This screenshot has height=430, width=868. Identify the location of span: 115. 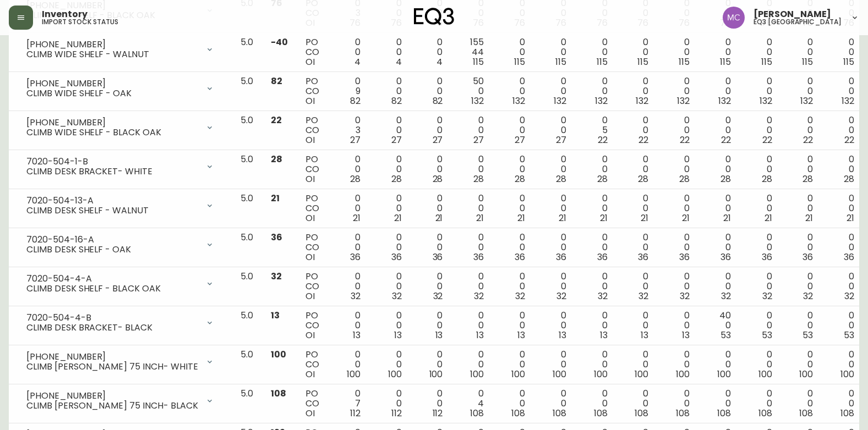
(808, 62).